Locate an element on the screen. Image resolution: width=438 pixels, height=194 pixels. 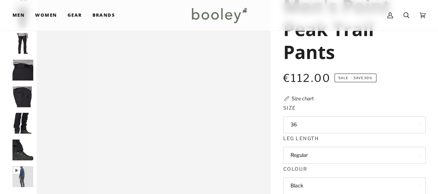
span: Sale is located at coordinates (343, 78).